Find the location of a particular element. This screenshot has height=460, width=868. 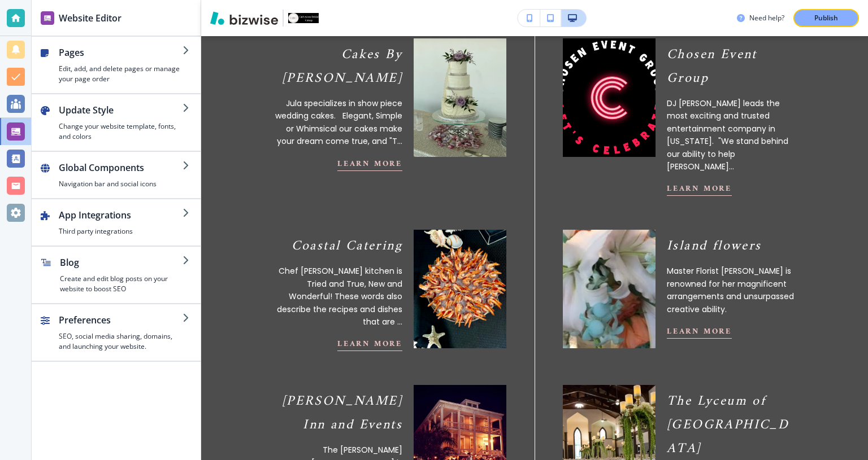

img: Your Logo is located at coordinates (304, 18).